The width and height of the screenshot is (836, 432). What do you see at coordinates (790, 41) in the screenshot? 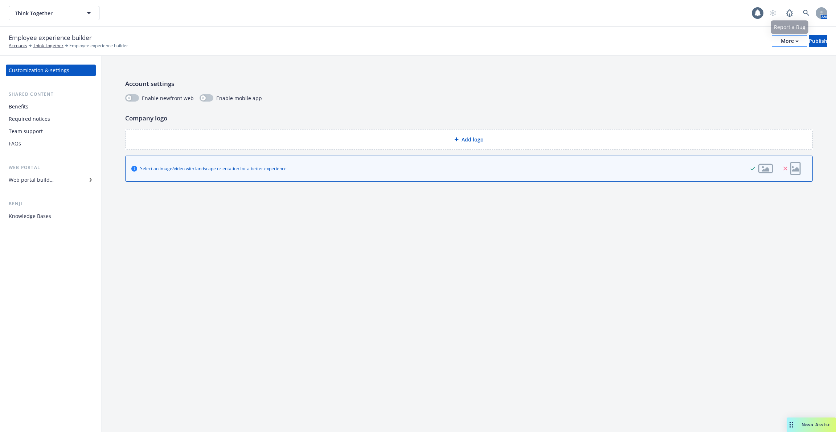
I see `button: More` at bounding box center [790, 41].